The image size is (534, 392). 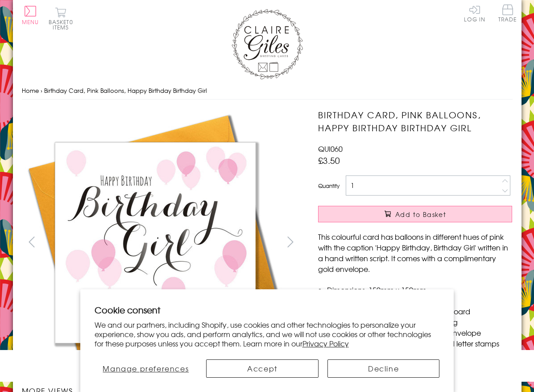 What do you see at coordinates (415, 253) in the screenshot?
I see `p: This colourful card has balloons in different hues of pink with the caption 'Happy Birthday, Birt...` at bounding box center [415, 253].